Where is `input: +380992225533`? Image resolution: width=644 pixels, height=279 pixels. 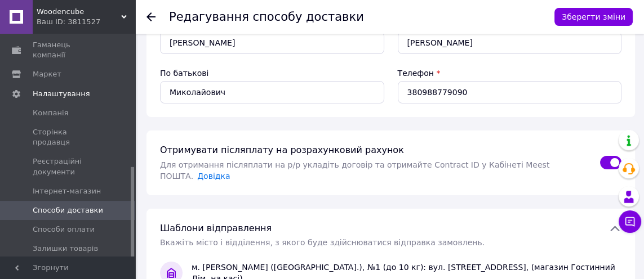
input: +380992225533 is located at coordinates (510, 92).